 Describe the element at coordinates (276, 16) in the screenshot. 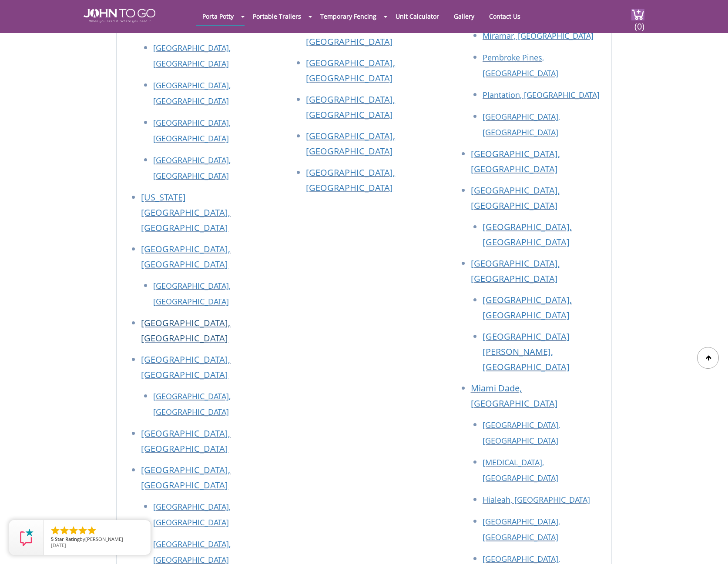

I see `a: Portable Trailers` at that location.